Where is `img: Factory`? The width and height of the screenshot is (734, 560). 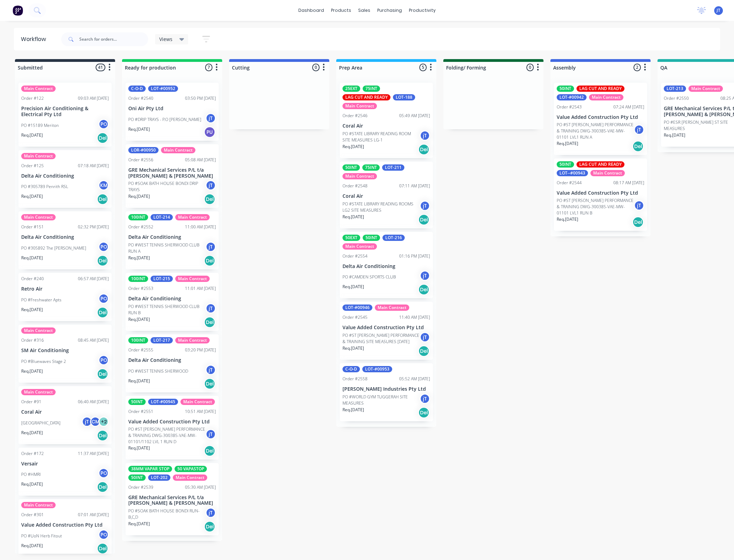
img: Factory is located at coordinates (18, 10).